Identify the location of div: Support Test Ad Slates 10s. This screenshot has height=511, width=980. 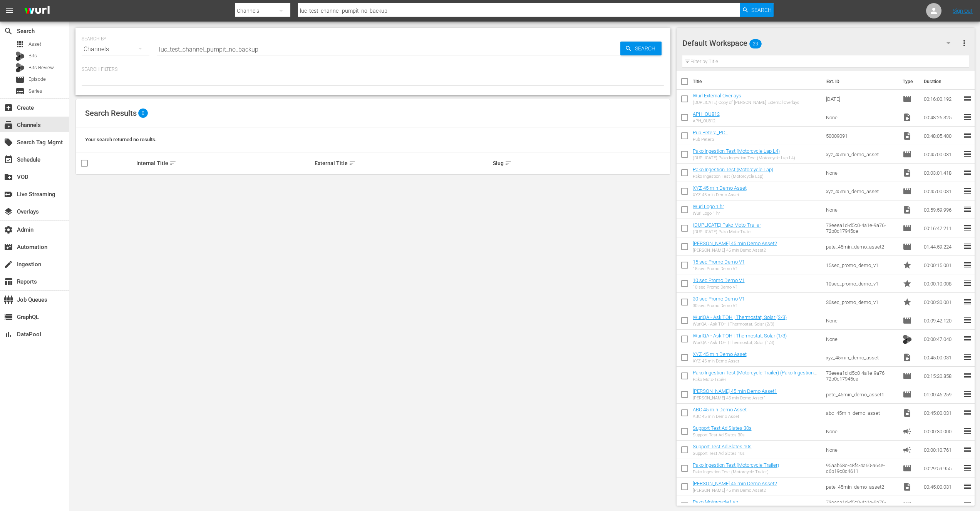
(722, 453).